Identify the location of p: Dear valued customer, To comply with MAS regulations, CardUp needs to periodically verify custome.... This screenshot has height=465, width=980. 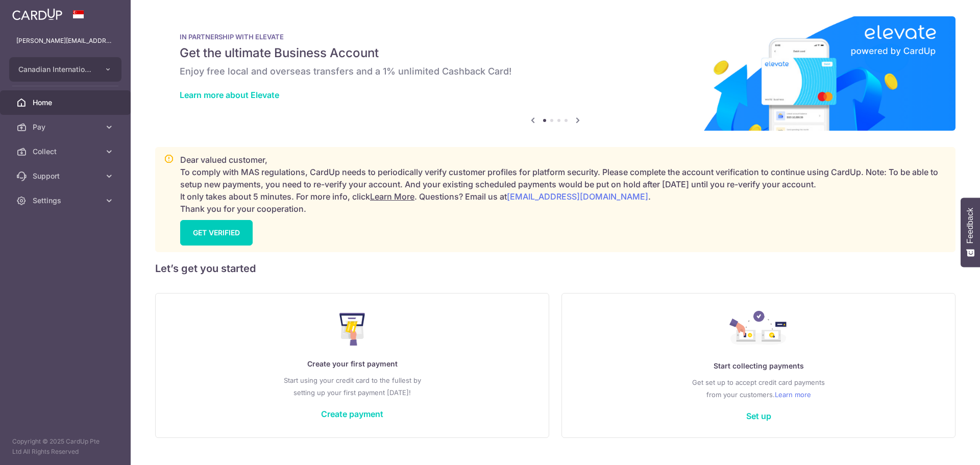
(564, 184).